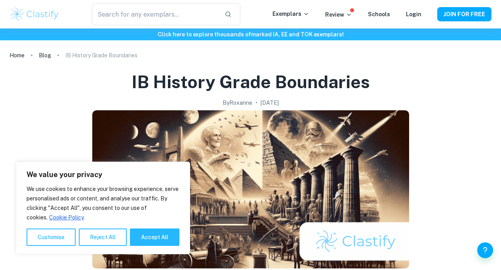 The height and width of the screenshot is (270, 501). Describe the element at coordinates (155, 14) in the screenshot. I see `input: Search for any exemplars...` at that location.